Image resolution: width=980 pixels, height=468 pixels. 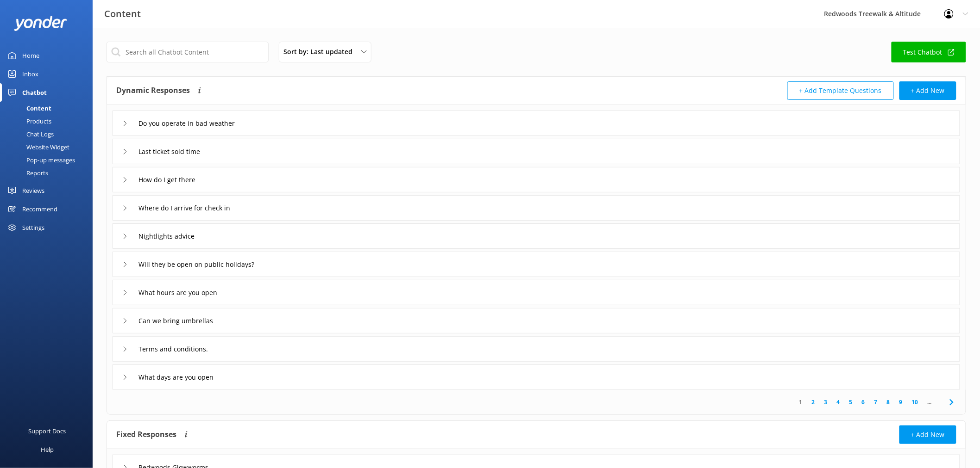 I want to click on a: 3, so click(x=826, y=402).